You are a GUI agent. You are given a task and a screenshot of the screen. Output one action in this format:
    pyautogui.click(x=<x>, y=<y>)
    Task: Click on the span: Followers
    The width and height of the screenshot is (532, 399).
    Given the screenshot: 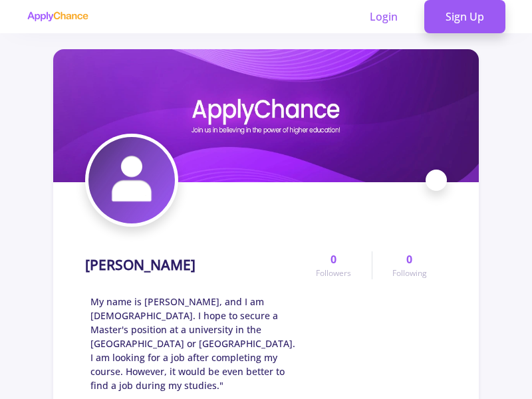 What is the action you would take?
    pyautogui.click(x=333, y=273)
    